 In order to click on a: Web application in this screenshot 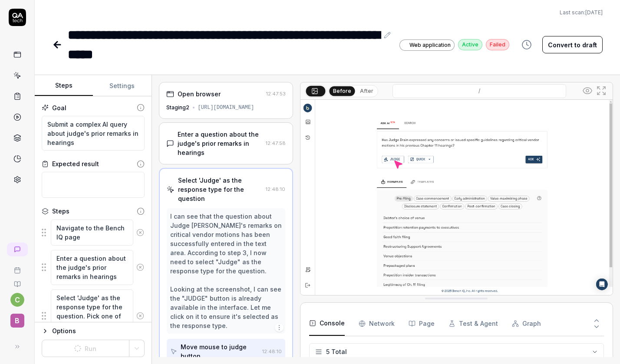, I will do `click(427, 45)`.